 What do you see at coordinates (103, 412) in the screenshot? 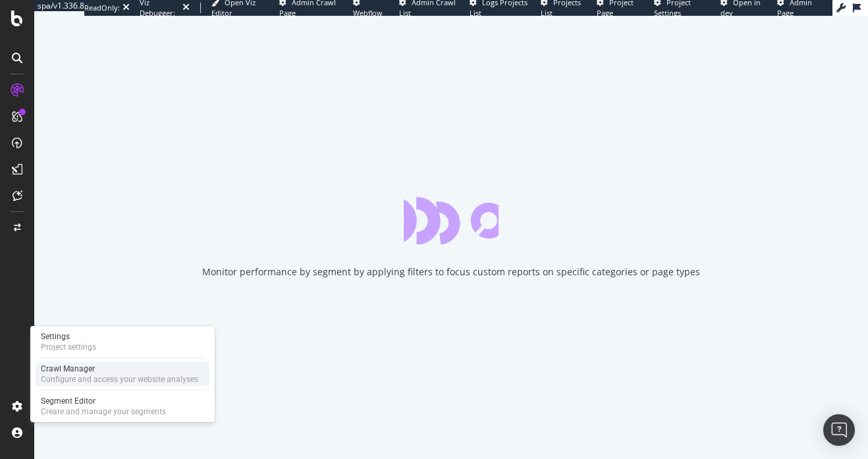
I see `div: Create and manage your segments` at bounding box center [103, 412].